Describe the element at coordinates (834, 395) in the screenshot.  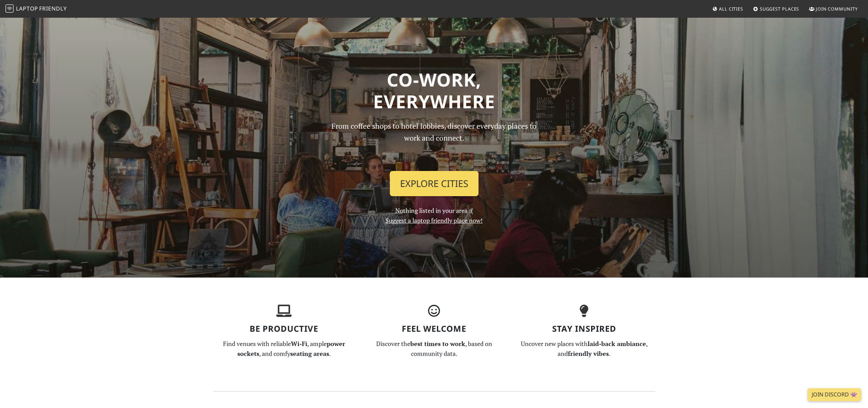
I see `a: Join Discord 👾` at that location.